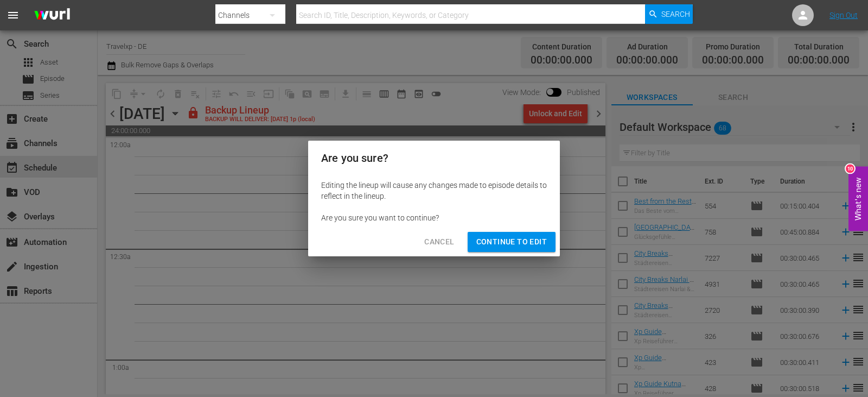 This screenshot has width=868, height=397. What do you see at coordinates (52, 15) in the screenshot?
I see `img: ans4CAIJ8jUAAAAAAAAAAAAAAAAAAAAAAAAgQb4GAAAAAAAAAAAAAAAAAAAAAAAAJMjXAAAAAAAAAAAAAAAAAAAAAAAAgAT5G...` at bounding box center [52, 15].